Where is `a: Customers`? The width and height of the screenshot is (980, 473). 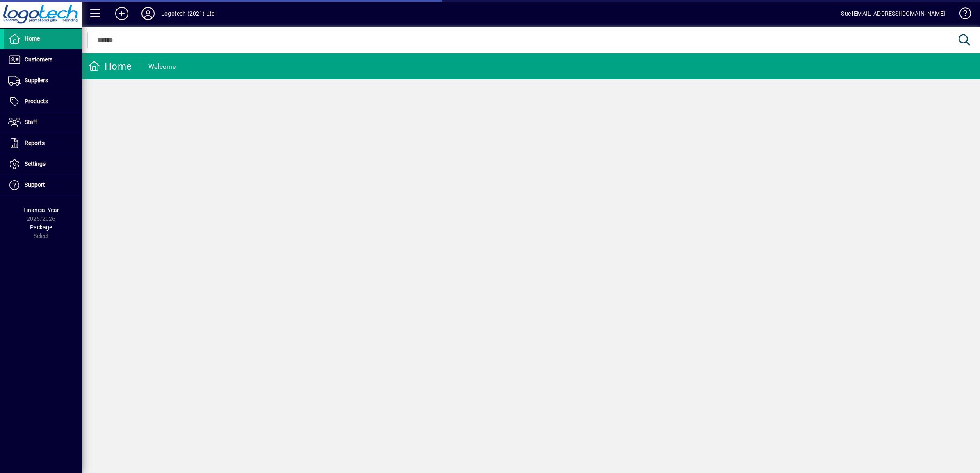 a: Customers is located at coordinates (43, 60).